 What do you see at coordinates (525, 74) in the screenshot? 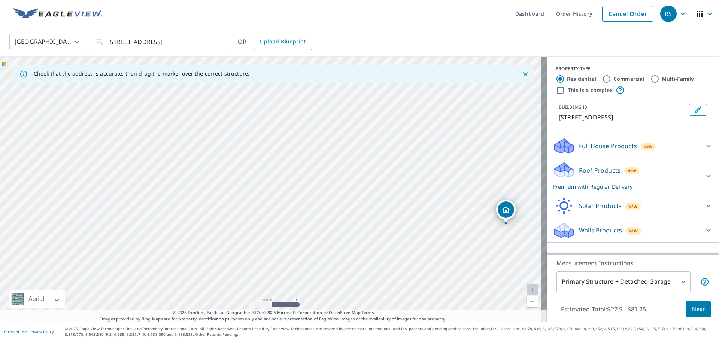
I see `button: Close` at bounding box center [525, 74].